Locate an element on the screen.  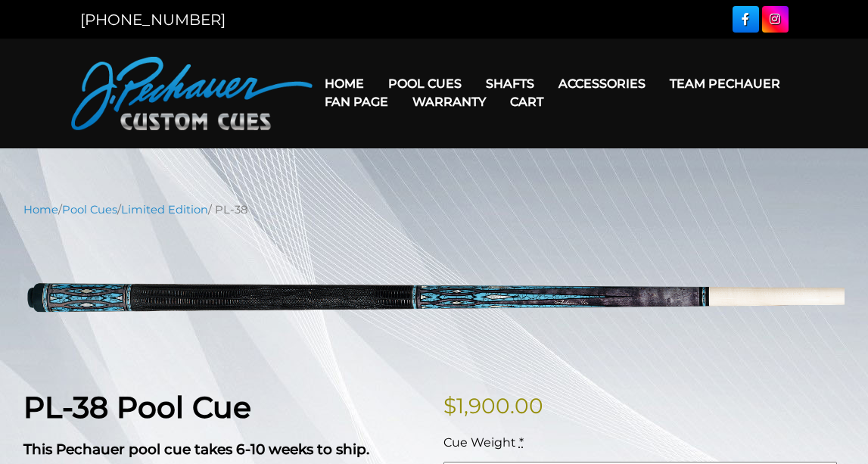
strong: This Pechauer pool cue takes 6-10 weeks to ship. is located at coordinates (196, 449).